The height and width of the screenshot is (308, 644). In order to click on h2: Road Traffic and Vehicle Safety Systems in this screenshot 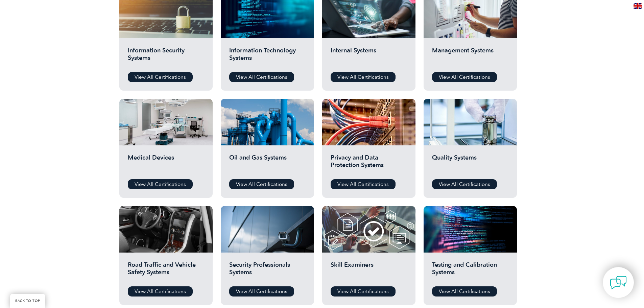, I will do `click(166, 272)`.